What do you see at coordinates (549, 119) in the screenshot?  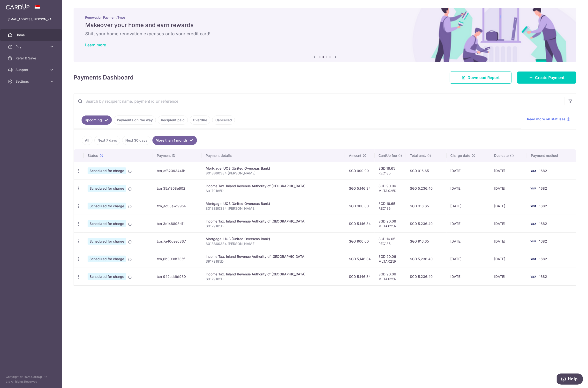 I see `a: Read more on statuses` at bounding box center [549, 119].